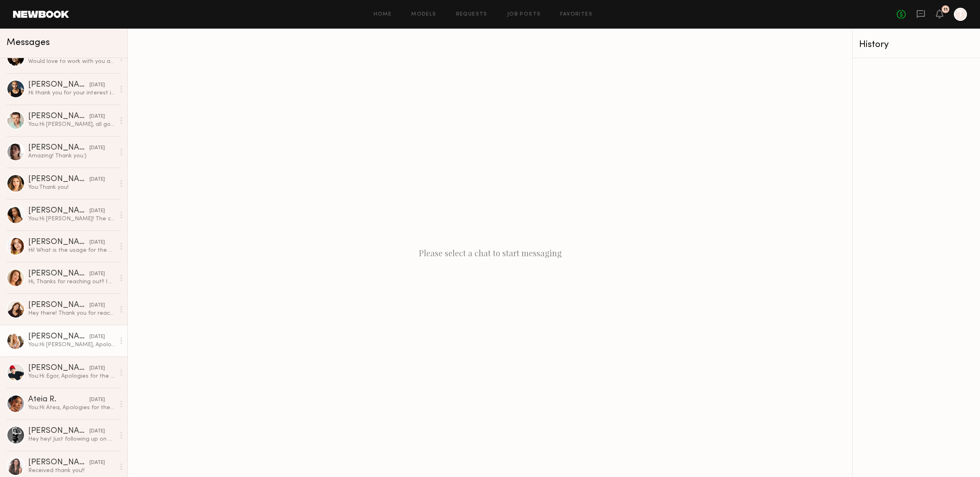 The image size is (980, 477). Describe the element at coordinates (916, 45) in the screenshot. I see `div: History` at that location.